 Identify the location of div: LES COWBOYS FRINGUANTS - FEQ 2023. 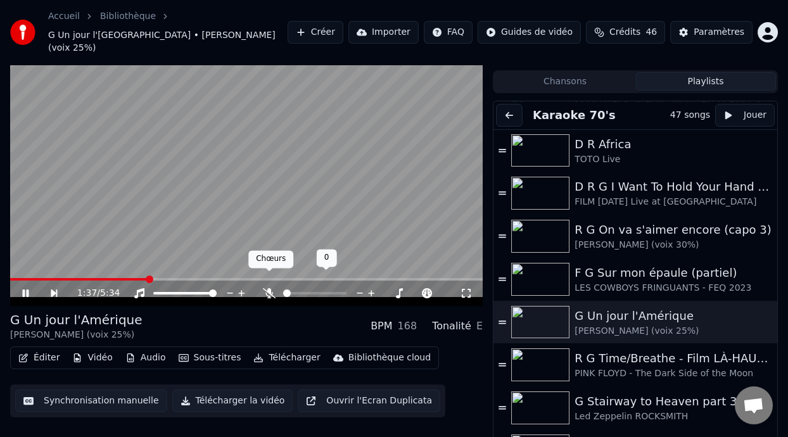
(674, 288).